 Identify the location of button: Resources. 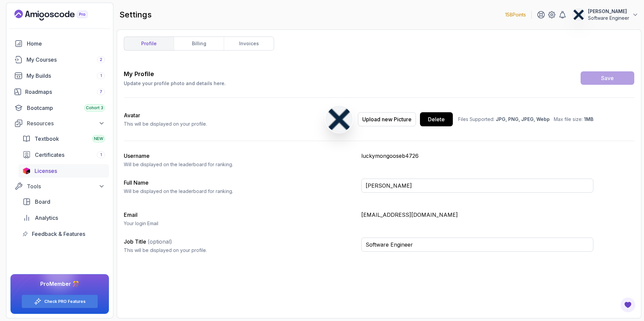
(60, 123).